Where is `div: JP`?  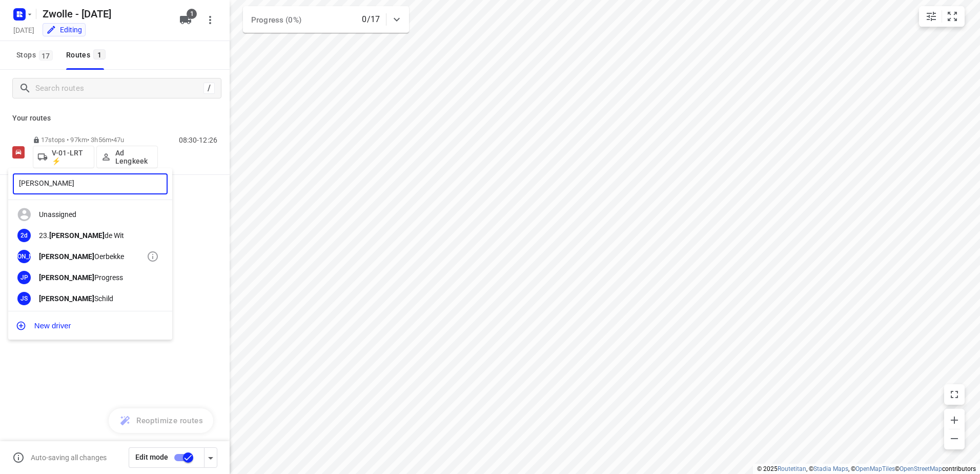
div: JP is located at coordinates (24, 278).